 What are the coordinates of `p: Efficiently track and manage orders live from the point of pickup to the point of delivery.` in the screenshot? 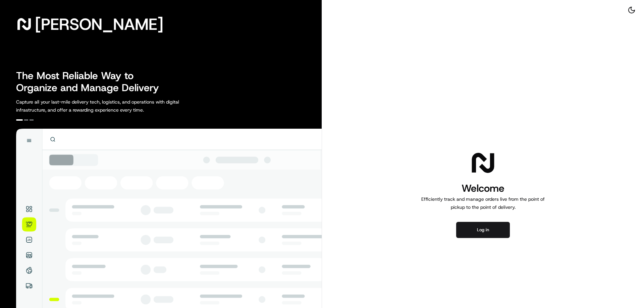 It's located at (483, 203).